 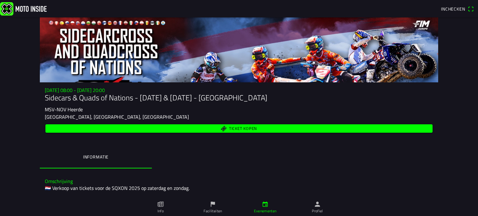 What do you see at coordinates (317, 211) in the screenshot?
I see `ion-label: Profiel` at bounding box center [317, 211].